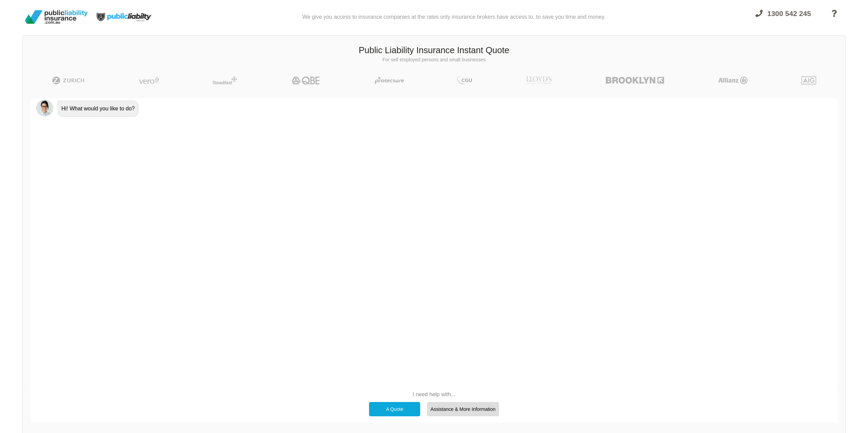 The width and height of the screenshot is (868, 433). I want to click on div: Hi! What would you like to do?, so click(98, 109).